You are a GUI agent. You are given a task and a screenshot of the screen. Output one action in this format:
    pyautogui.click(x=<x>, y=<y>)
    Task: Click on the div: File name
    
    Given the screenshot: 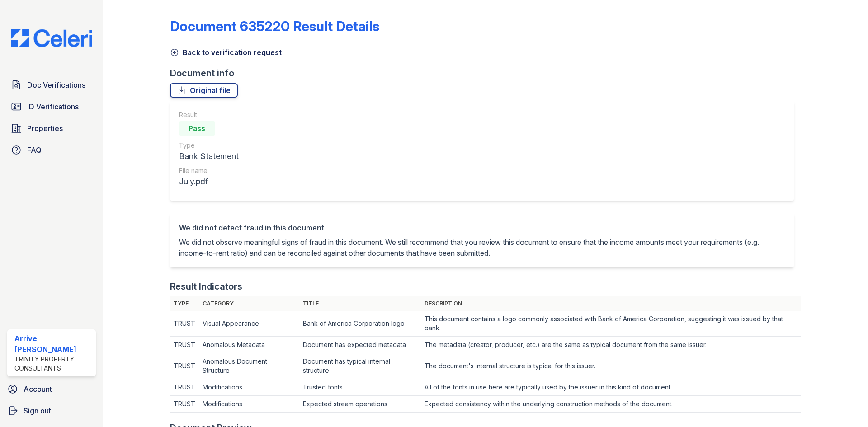 What is the action you would take?
    pyautogui.click(x=209, y=171)
    